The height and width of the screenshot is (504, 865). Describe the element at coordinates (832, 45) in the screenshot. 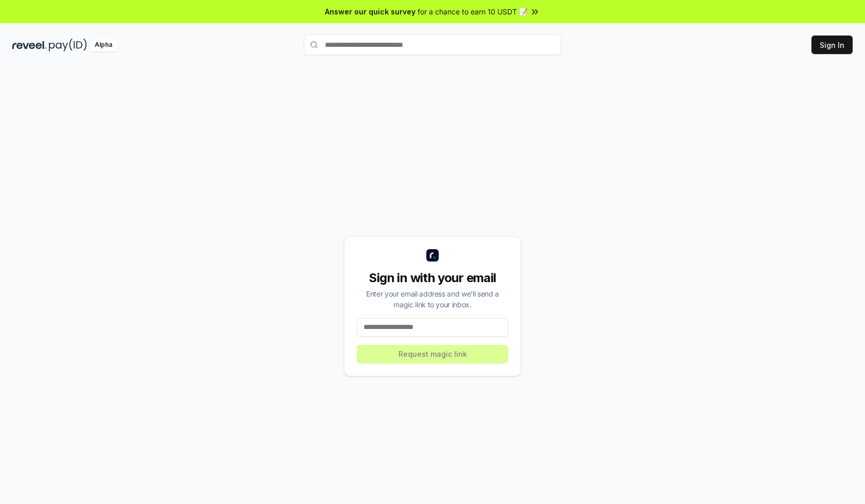

I see `button: Sign In` at that location.